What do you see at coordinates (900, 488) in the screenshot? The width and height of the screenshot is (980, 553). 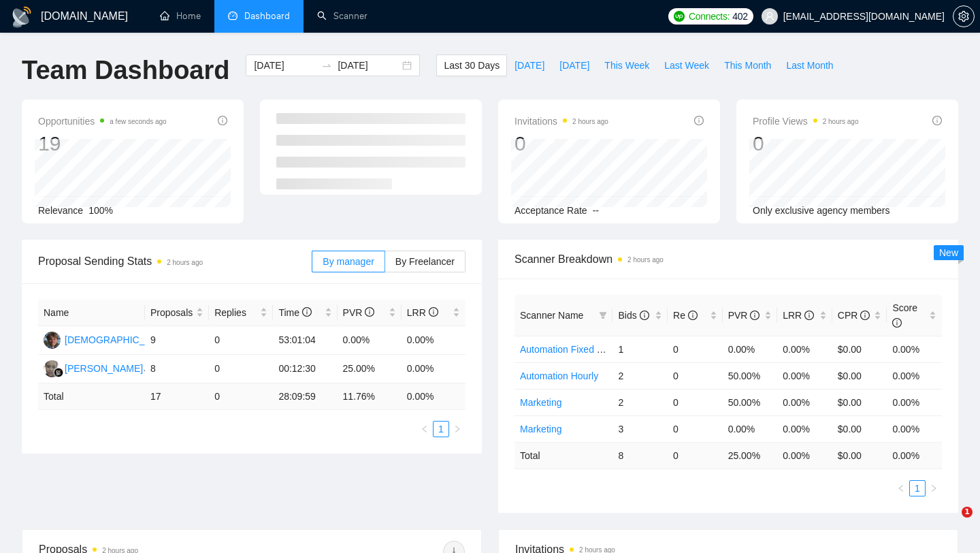 I see `span: left` at bounding box center [900, 488].